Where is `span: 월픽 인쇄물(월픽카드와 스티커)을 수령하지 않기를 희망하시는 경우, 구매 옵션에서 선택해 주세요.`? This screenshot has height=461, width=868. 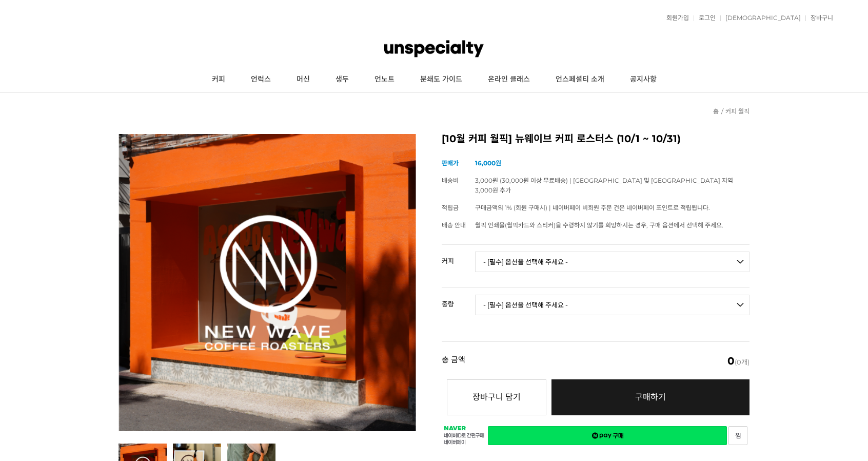
span: 월픽 인쇄물(월픽카드와 스티커)을 수령하지 않기를 희망하시는 경우, 구매 옵션에서 선택해 주세요. is located at coordinates (599, 225).